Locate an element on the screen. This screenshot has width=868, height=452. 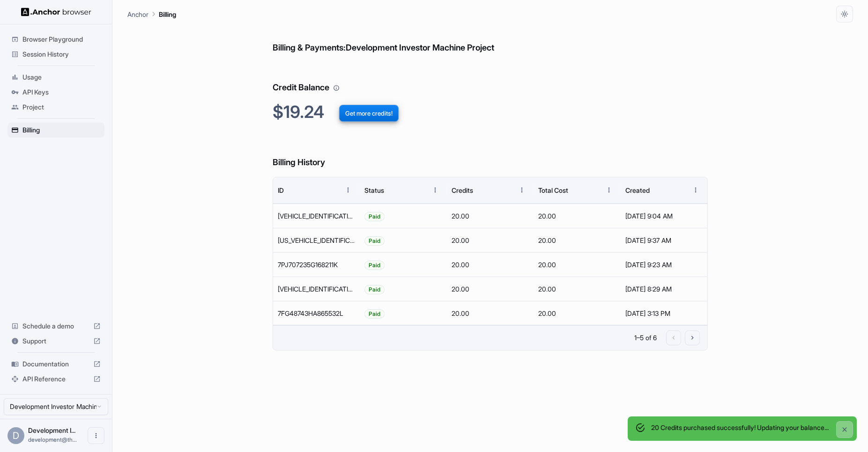
div: Browser Playground is located at coordinates (56, 39).